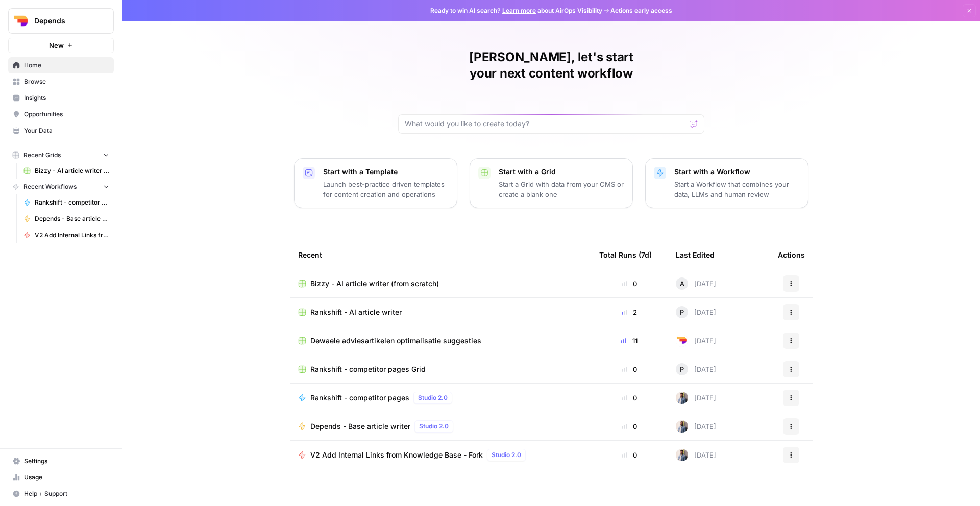  Describe the element at coordinates (61, 494) in the screenshot. I see `button: Help + Support` at that location.